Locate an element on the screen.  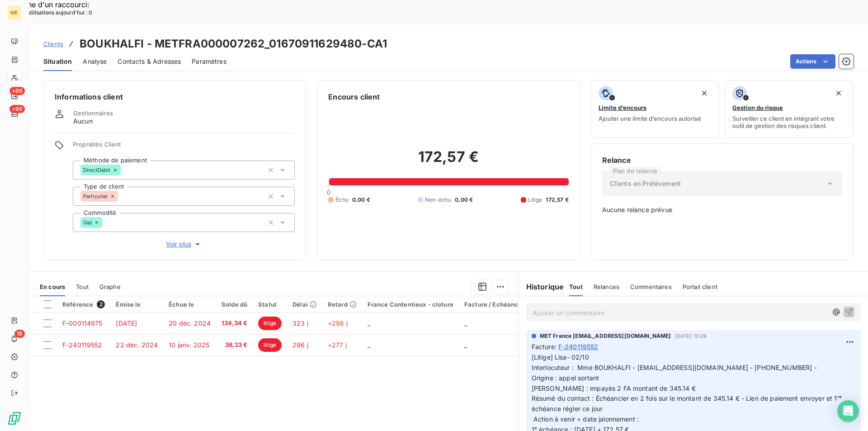
span: Gaz is located at coordinates (88, 223).